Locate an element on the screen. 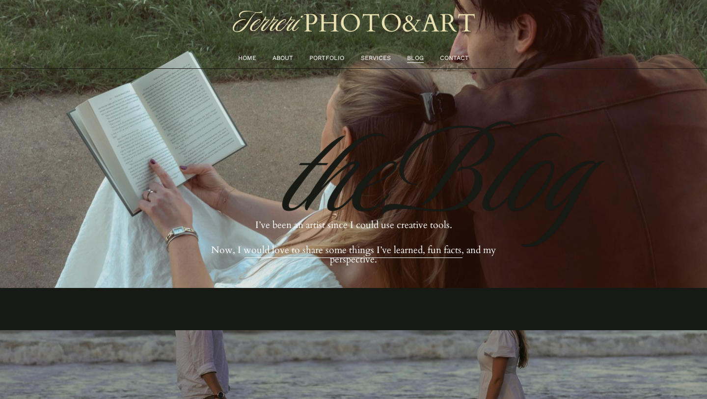  a: SERVICES is located at coordinates (376, 58).